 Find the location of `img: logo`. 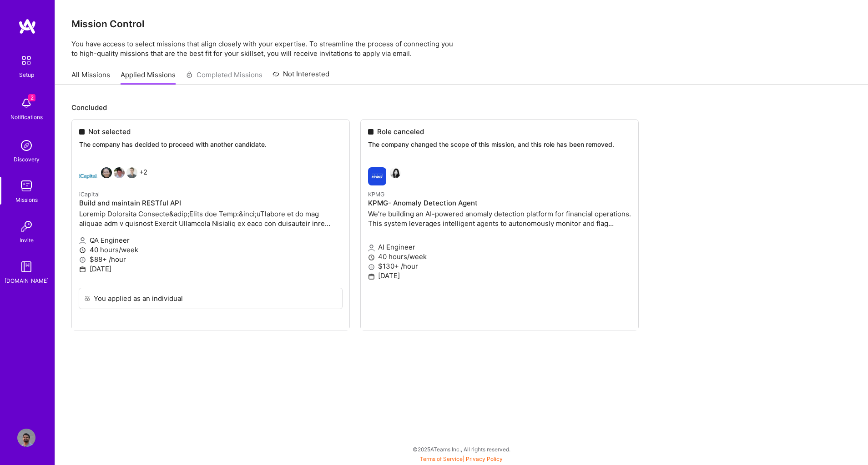

img: logo is located at coordinates (27, 27).